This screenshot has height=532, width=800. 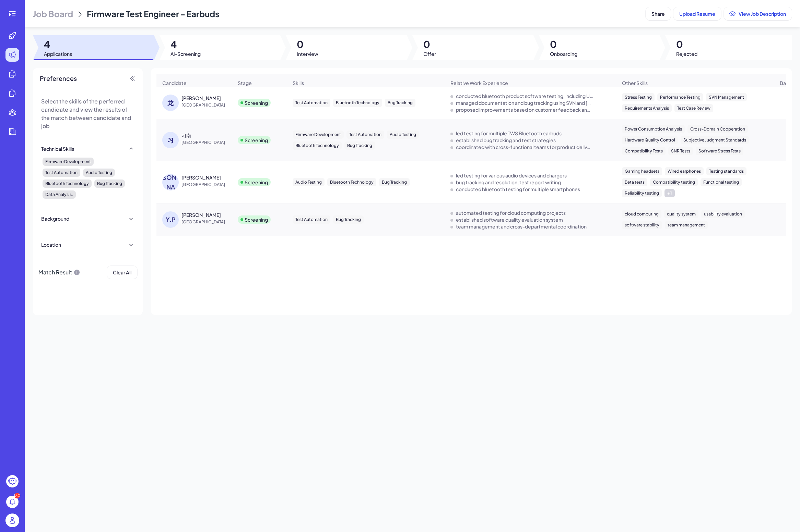 What do you see at coordinates (680, 151) in the screenshot?
I see `div: SNR Tests` at bounding box center [680, 151].